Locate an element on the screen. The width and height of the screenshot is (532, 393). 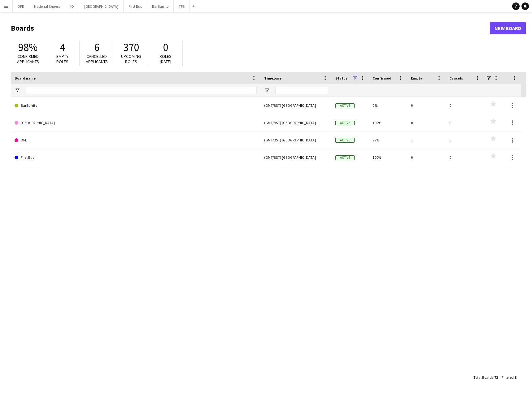
a: First Bus is located at coordinates (136, 158).